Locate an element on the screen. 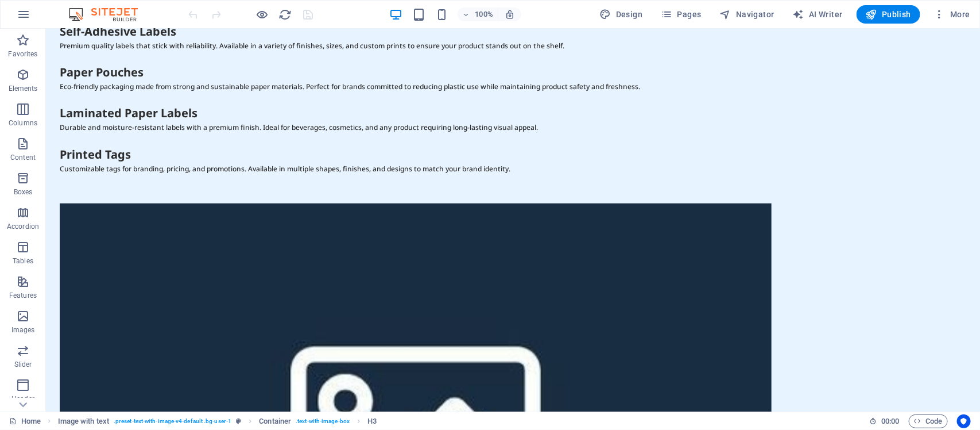 This screenshot has height=430, width=980. i: On resize automatically adjust zoom level to fit chosen device. is located at coordinates (509, 14).